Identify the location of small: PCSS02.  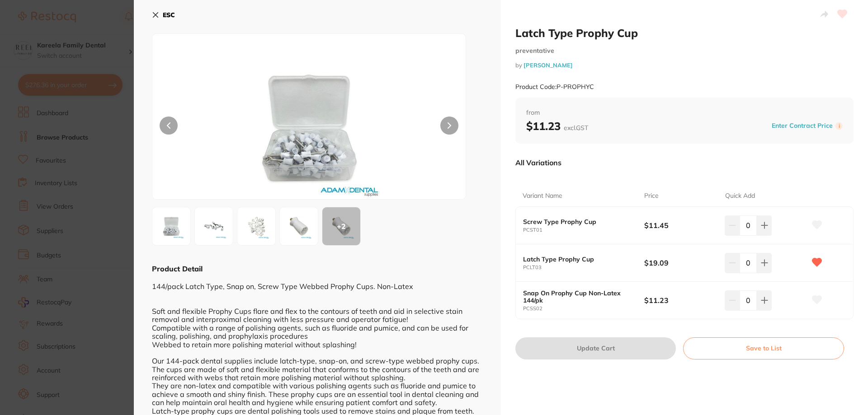
(584, 308).